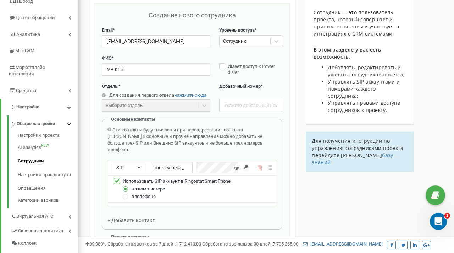  What do you see at coordinates (237, 168) in the screenshot?
I see `i: Показать/Скрыть пароль` at bounding box center [237, 168].